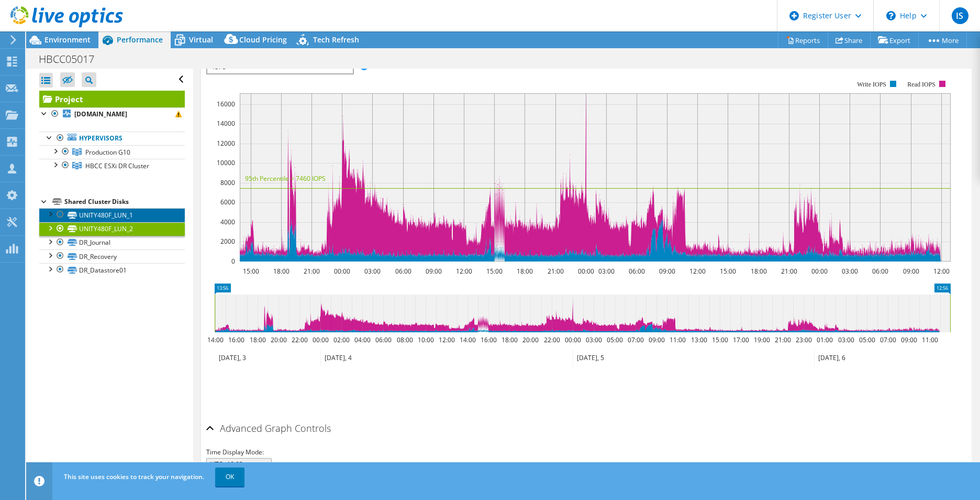  I want to click on a: Production G10, so click(112, 152).